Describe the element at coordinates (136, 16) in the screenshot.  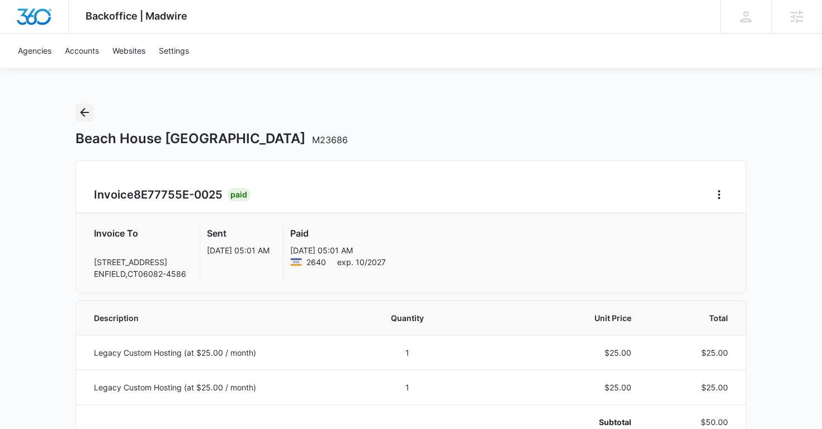
I see `span: Backoffice | Madwire` at that location.